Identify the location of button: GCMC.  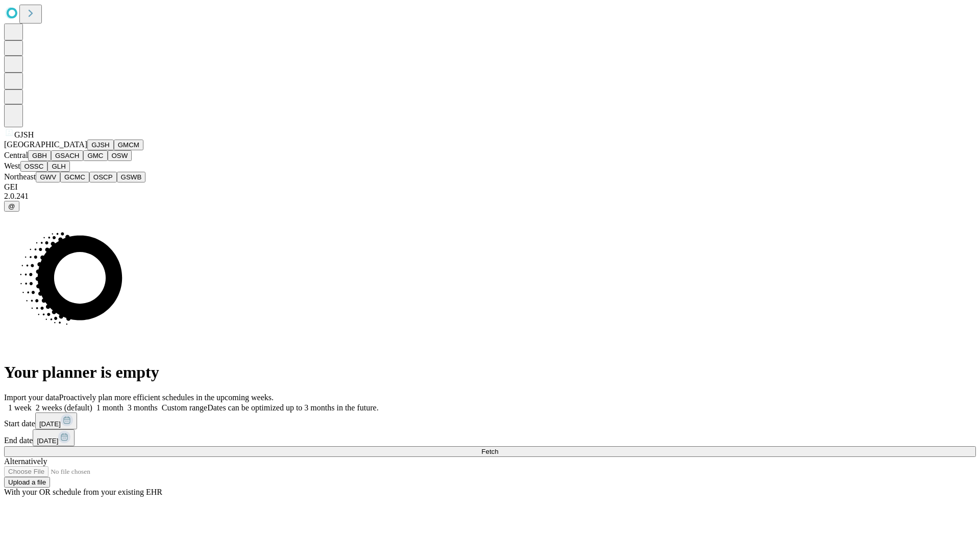
(74, 177).